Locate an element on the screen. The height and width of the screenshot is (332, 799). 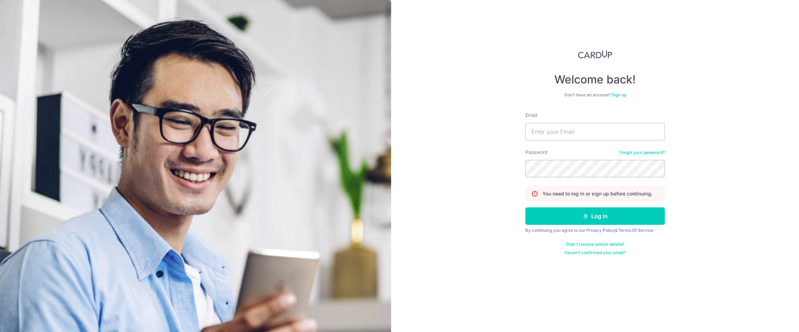
a: Privacy Policy is located at coordinates (601, 230).